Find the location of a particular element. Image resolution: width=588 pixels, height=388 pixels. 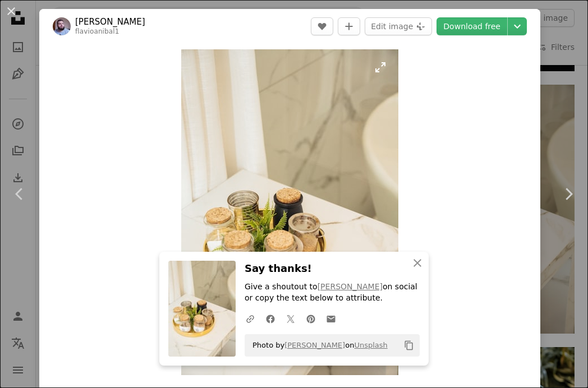

button: Like is located at coordinates (322, 26).